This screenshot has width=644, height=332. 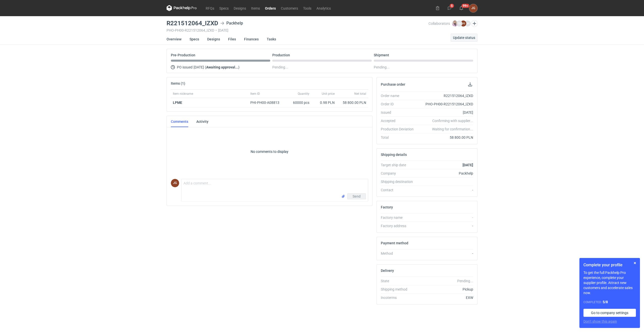 What do you see at coordinates (280, 67) in the screenshot?
I see `span: Pending...` at bounding box center [280, 67].